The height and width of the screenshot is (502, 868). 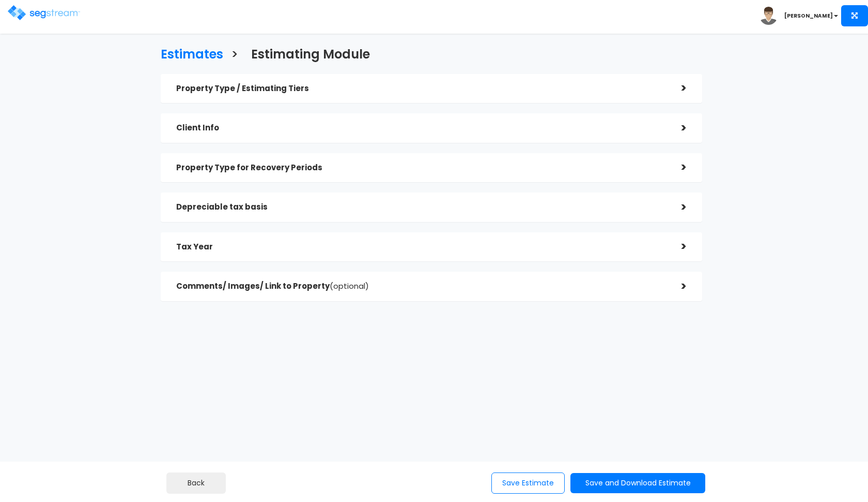 I want to click on h5: Depreciable tax basis, so click(x=422, y=207).